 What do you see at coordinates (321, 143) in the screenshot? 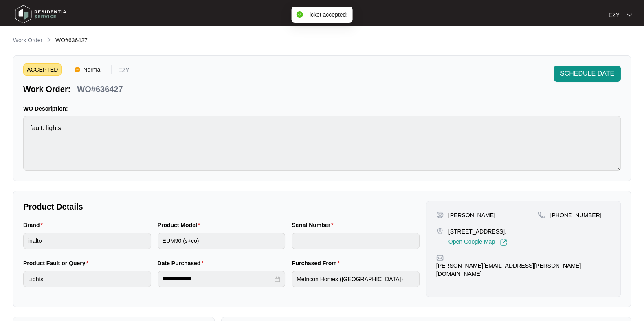
I see `textarea: fault: lights` at bounding box center [321, 143].